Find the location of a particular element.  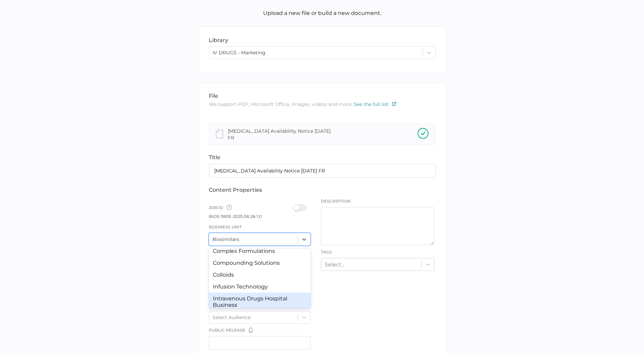

div: Complex Formulations is located at coordinates (260, 251).